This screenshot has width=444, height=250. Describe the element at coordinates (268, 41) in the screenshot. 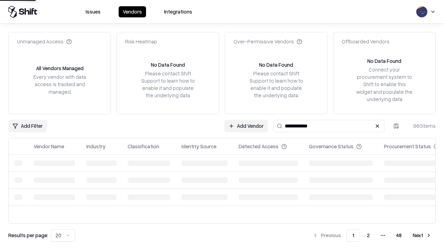

I see `div: Over-Permissive Vendors` at that location.